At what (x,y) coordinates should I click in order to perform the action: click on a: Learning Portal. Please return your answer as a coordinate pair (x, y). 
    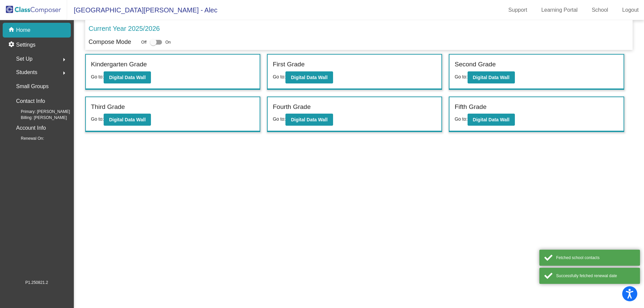
    Looking at the image, I should click on (559, 10).